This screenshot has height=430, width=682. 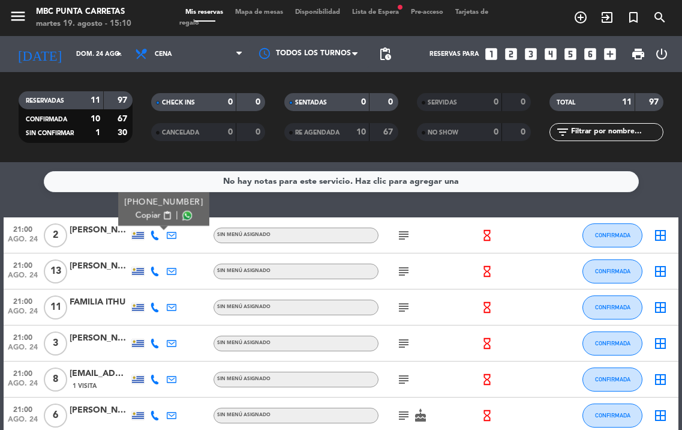 I want to click on div: FAMILIA ITHU, so click(x=100, y=302).